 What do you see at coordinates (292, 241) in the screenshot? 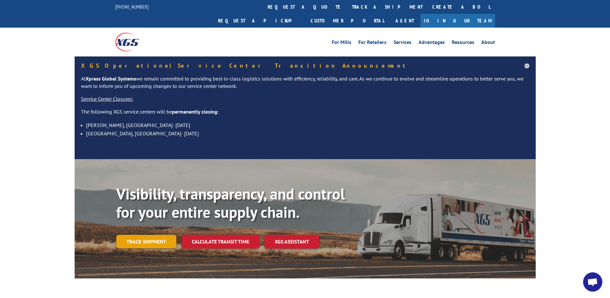
I see `a: XGS ASSISTANT` at bounding box center [292, 241].